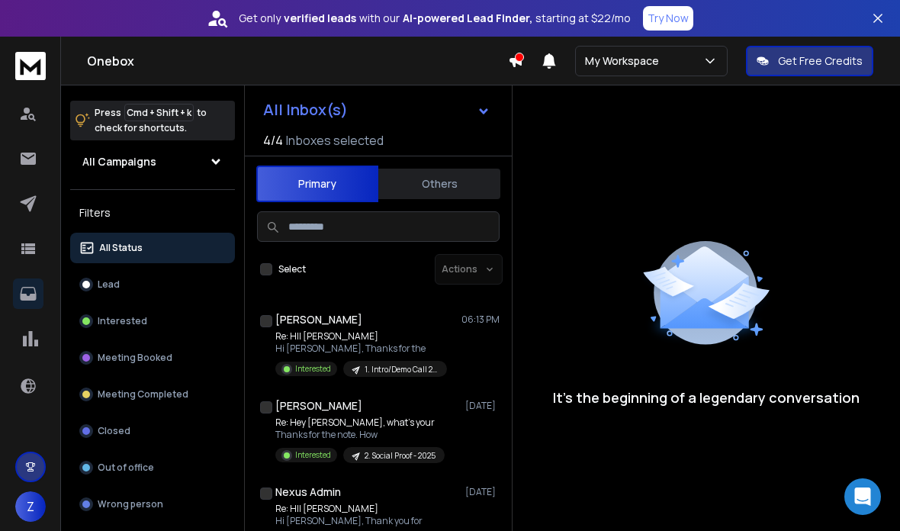  I want to click on p: Get only with our starting at $22/mo, so click(435, 18).